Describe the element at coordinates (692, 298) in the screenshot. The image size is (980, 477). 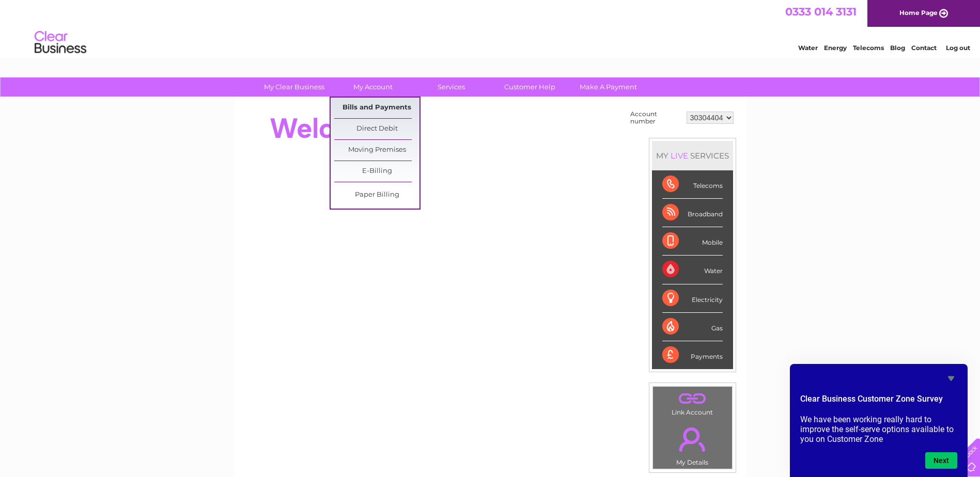
I see `div: Electricity` at that location.